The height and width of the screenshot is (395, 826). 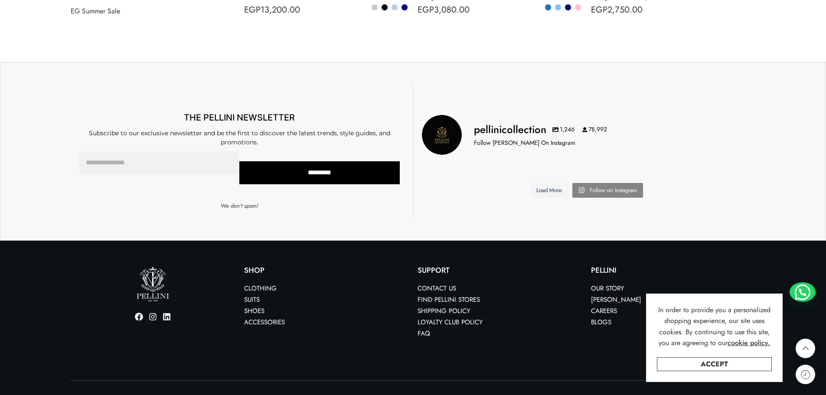 What do you see at coordinates (327, 270) in the screenshot?
I see `p: Shop` at bounding box center [327, 270].